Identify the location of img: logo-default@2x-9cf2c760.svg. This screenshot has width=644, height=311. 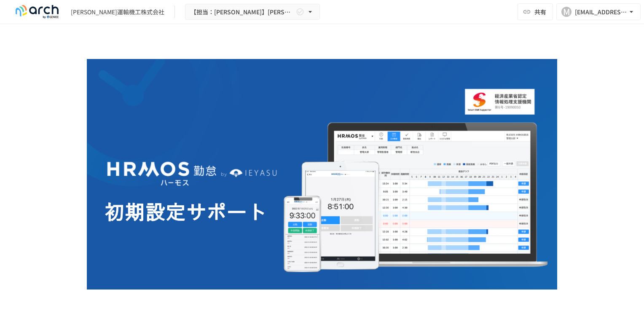
(37, 12).